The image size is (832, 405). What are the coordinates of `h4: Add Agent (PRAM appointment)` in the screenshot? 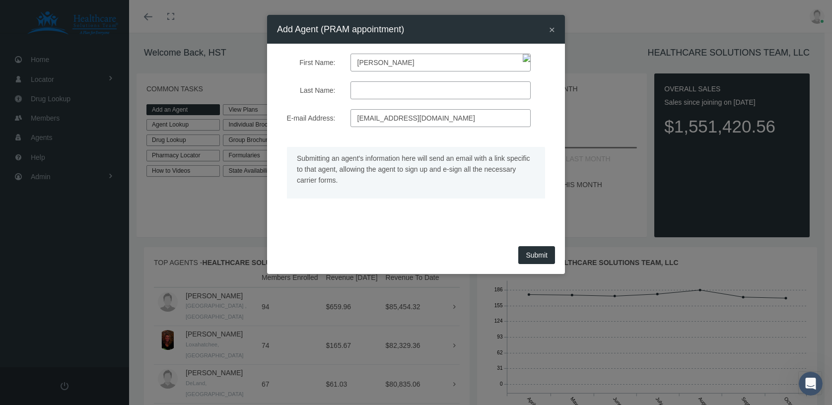 It's located at (341, 29).